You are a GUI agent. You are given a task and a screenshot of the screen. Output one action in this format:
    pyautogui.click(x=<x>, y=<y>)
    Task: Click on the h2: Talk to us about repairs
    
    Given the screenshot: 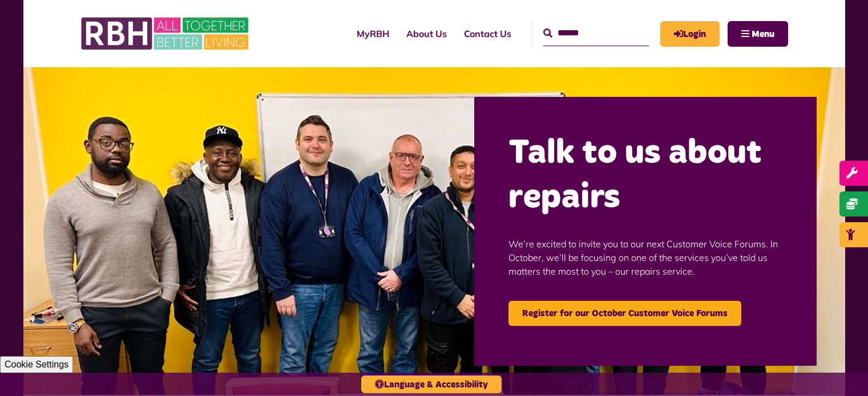 What is the action you would take?
    pyautogui.click(x=646, y=176)
    